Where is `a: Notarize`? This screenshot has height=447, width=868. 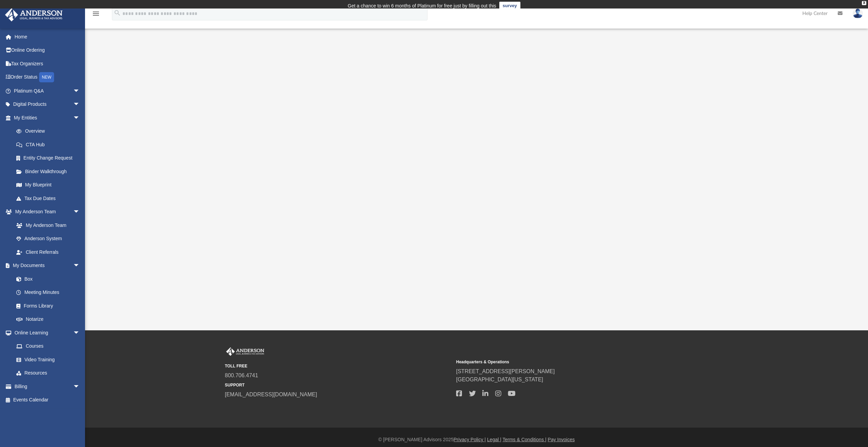 a: Notarize is located at coordinates (48, 319).